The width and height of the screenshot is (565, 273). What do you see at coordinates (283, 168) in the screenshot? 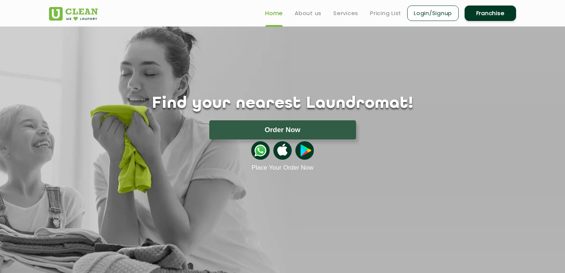
I see `a: Place Your Order Now` at bounding box center [283, 168].